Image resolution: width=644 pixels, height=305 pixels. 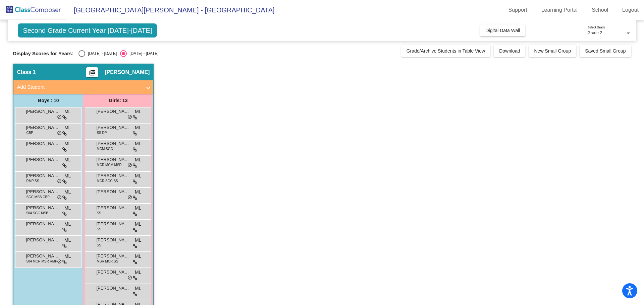 What do you see at coordinates (605, 51) in the screenshot?
I see `span: Saved Small Group` at bounding box center [605, 51].